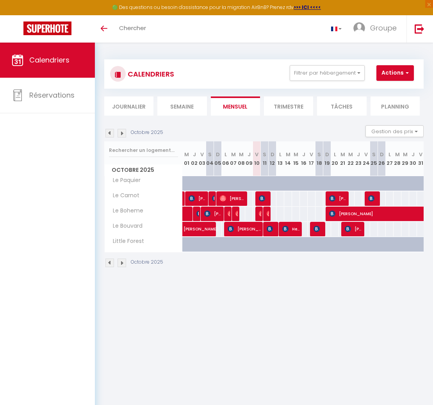 Image resolution: width=433 pixels, height=405 pixels. I want to click on span: Le Carnot, so click(123, 196).